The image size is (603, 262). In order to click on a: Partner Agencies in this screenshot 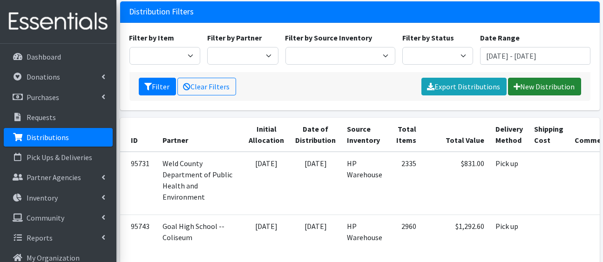, I will do `click(58, 177)`.